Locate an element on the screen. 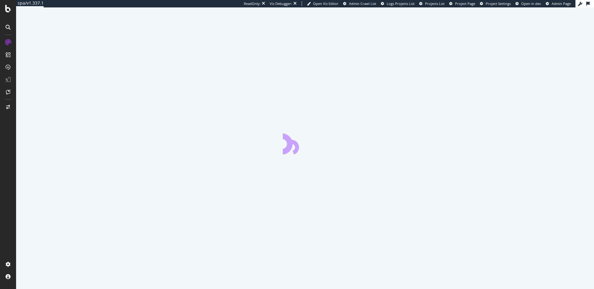  a: Open in dev is located at coordinates (528, 4).